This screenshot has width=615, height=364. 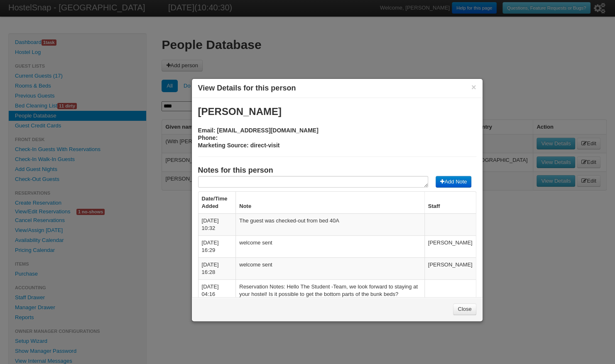 What do you see at coordinates (216, 203) in the screenshot?
I see `th: Date/Time Added` at bounding box center [216, 203].